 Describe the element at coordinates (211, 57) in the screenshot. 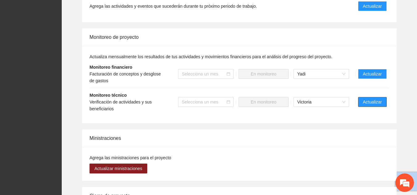

I see `span: Actualiza mensualmente los resultados de tus actividades y movimientos financieros para el anális...` at that location.